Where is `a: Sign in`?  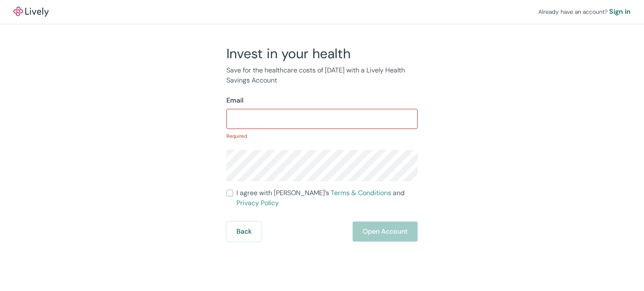 a: Sign in is located at coordinates (620, 12).